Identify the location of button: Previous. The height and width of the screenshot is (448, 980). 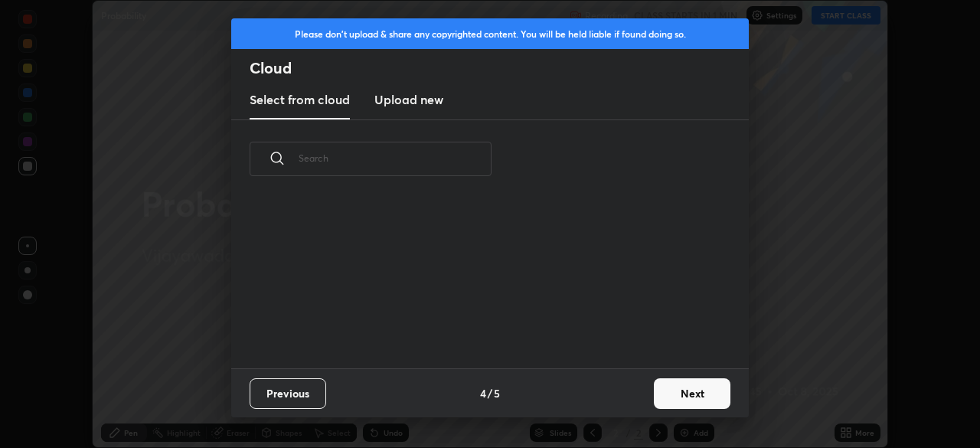
(288, 394).